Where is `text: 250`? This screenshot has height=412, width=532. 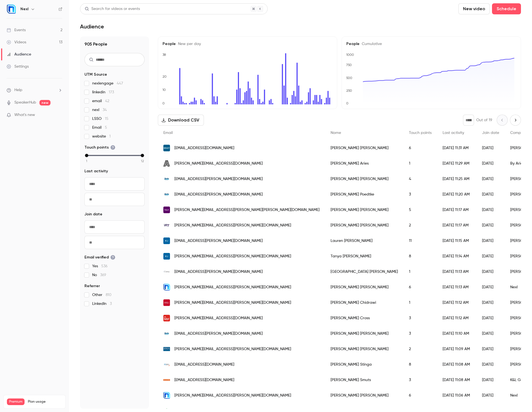
text: 250 is located at coordinates (349, 91).